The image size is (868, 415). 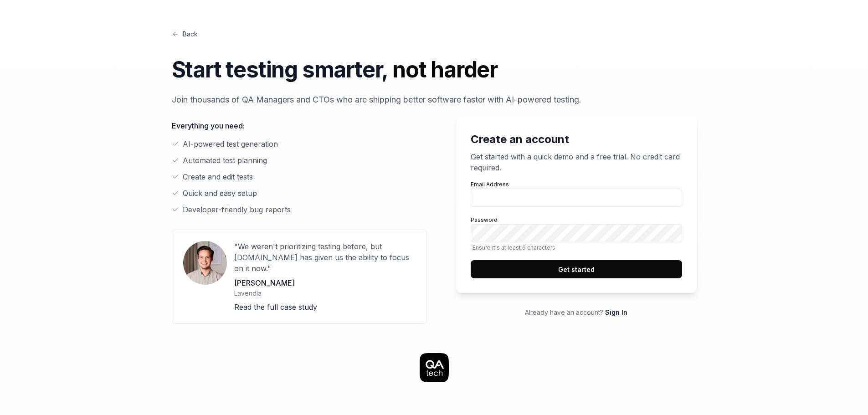 What do you see at coordinates (276, 307) in the screenshot?
I see `a: Read the full case study` at bounding box center [276, 307].